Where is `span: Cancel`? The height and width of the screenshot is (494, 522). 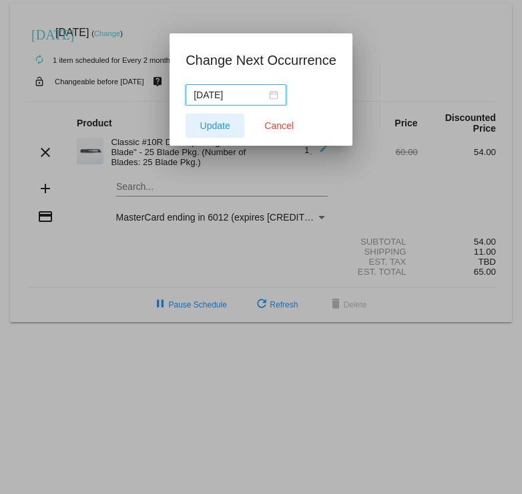
span: Cancel is located at coordinates (279, 126).